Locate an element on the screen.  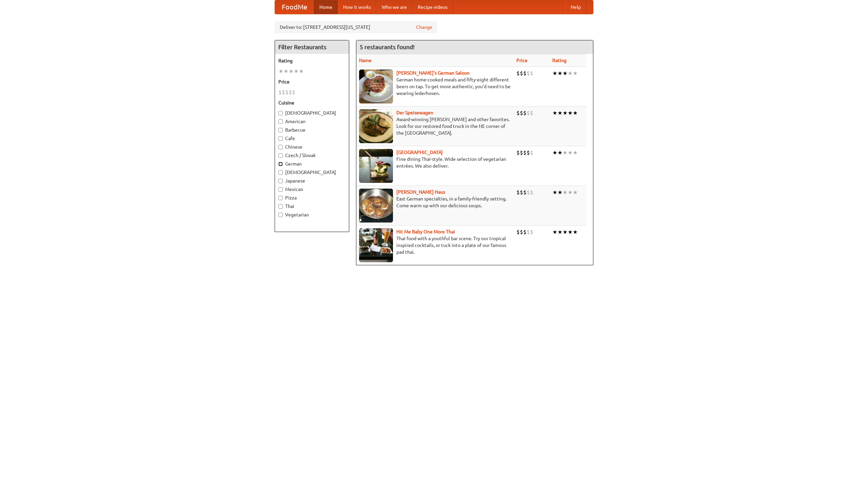
label: German is located at coordinates (313, 164).